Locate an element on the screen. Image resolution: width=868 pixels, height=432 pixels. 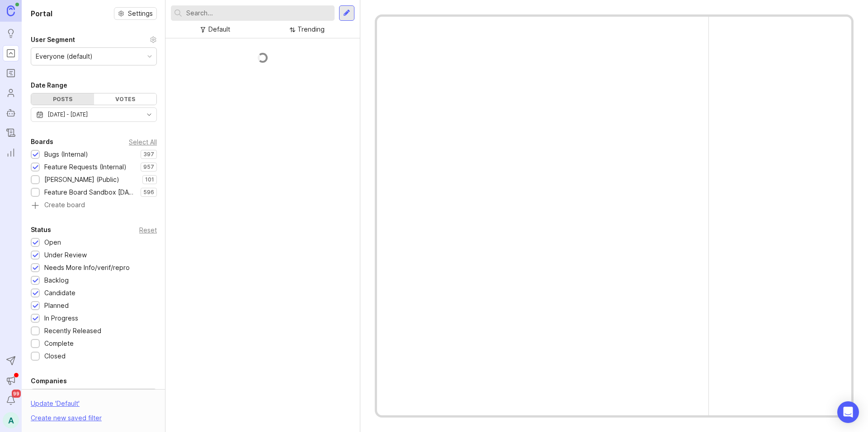
div: Posts is located at coordinates (63, 99).